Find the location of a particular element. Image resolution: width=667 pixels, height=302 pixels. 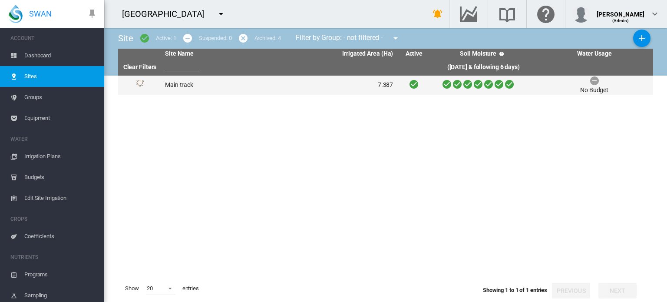

span: Site is located at coordinates (126, 38).